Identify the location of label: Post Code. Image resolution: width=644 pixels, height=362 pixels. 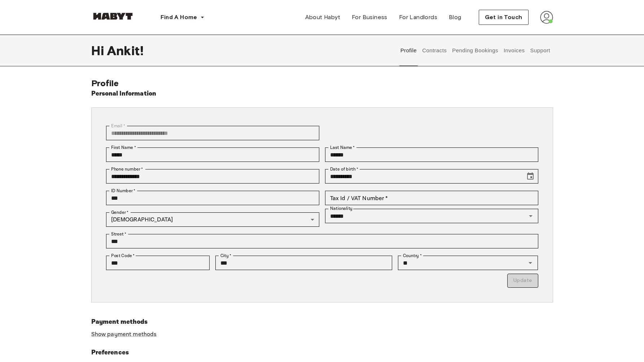
(123, 255).